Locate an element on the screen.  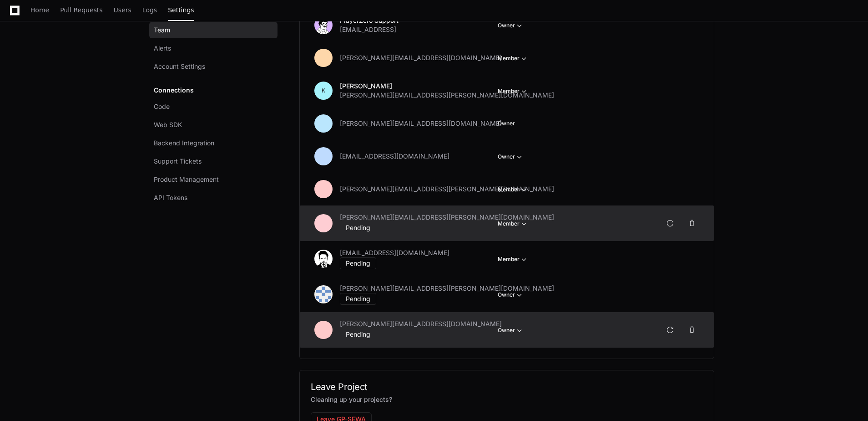
span: Settings is located at coordinates (181, 10).